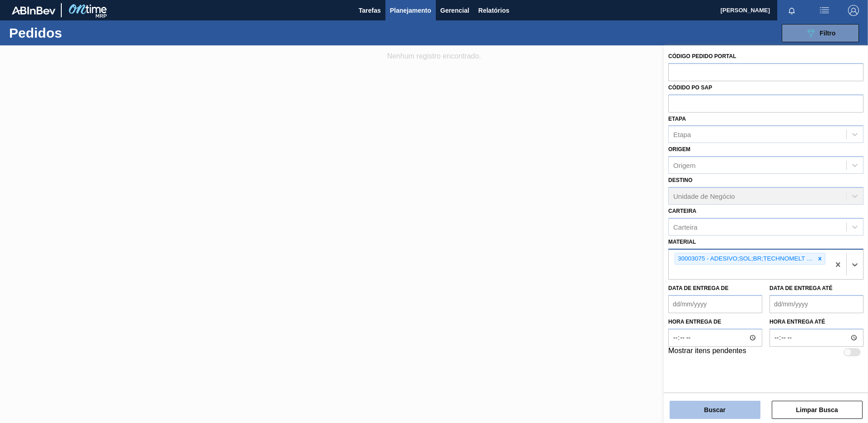  Describe the element at coordinates (685, 226) in the screenshot. I see `div: Carteira` at that location.